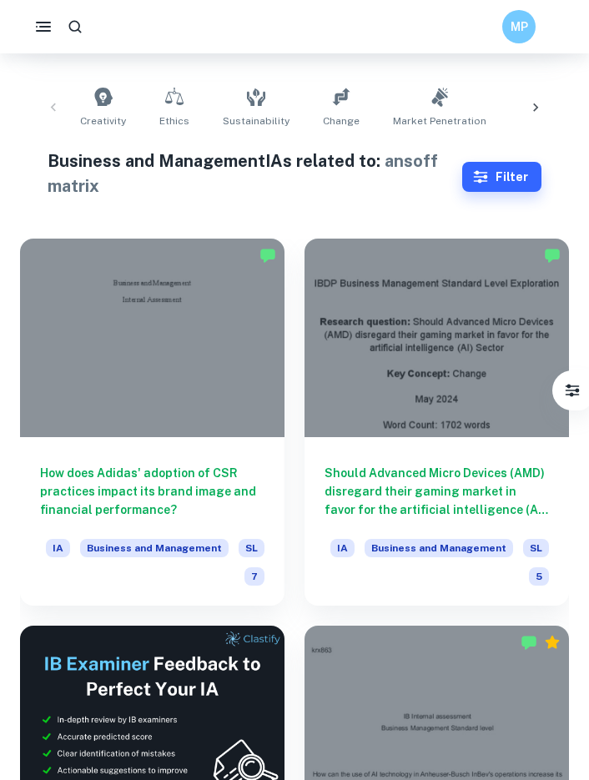  I want to click on span: Change, so click(341, 121).